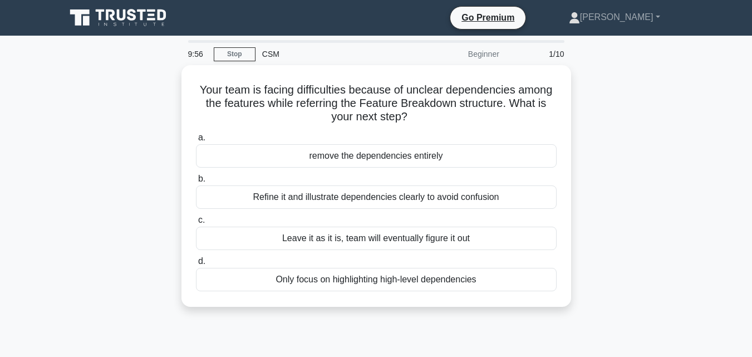  What do you see at coordinates (377, 104) in the screenshot?
I see `h5: Your team is facing difficulties because of unclear dependencies among the features while referri...` at bounding box center [377, 104].